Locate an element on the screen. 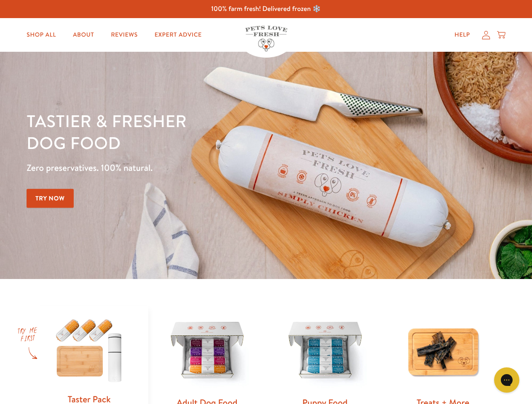  img: Pets Love Fresh is located at coordinates (266, 38).